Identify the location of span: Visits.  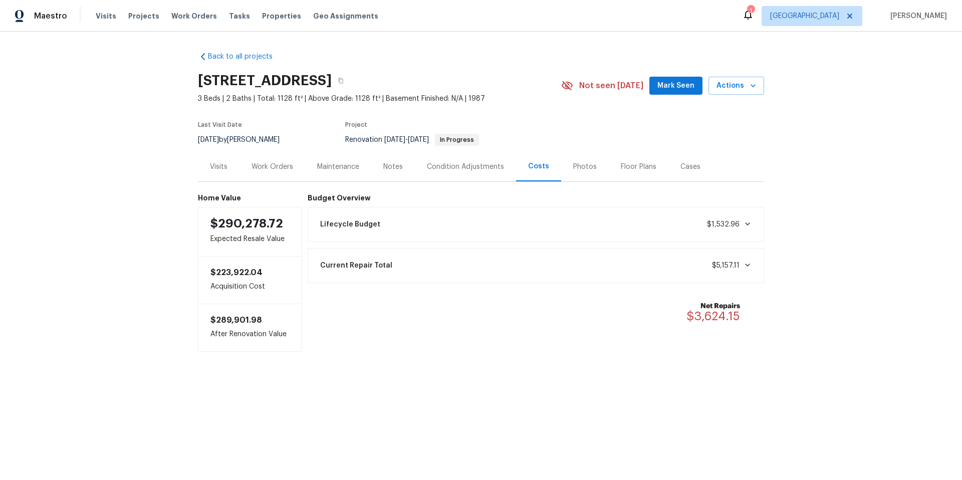
(106, 16).